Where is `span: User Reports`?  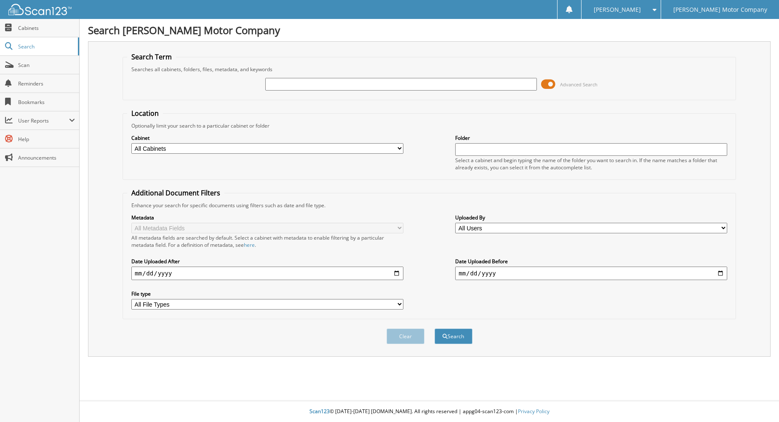 span: User Reports is located at coordinates (43, 120).